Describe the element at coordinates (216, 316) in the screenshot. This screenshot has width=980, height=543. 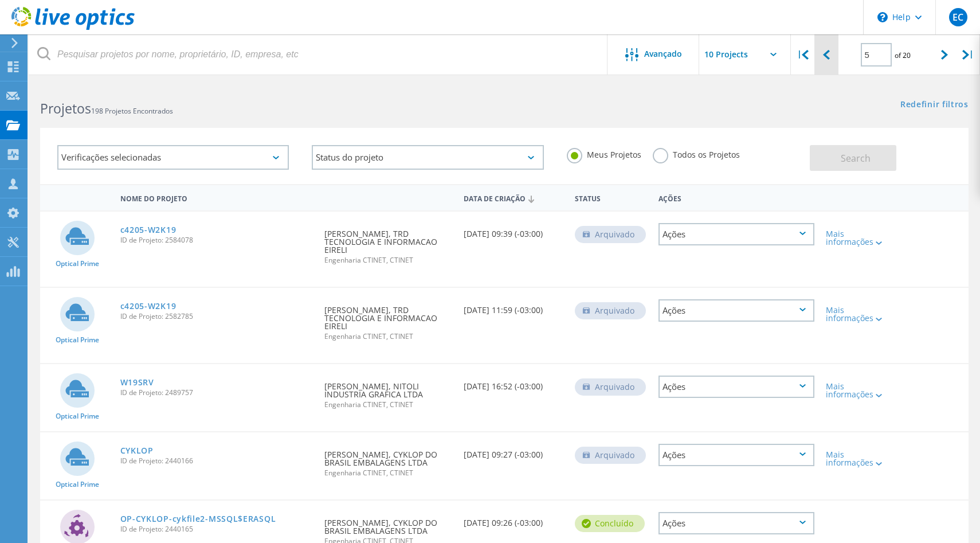
I see `span: ID de Projeto: 2582785` at that location.